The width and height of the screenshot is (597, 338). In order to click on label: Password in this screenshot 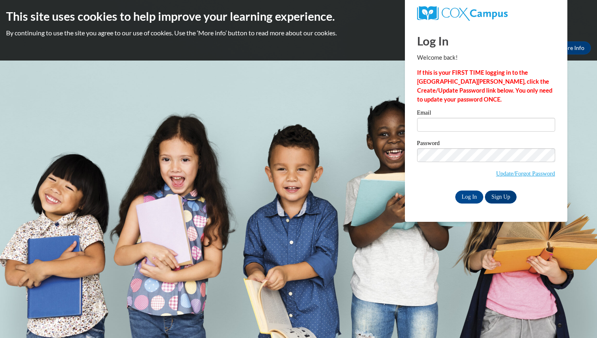, I will do `click(487, 144)`.